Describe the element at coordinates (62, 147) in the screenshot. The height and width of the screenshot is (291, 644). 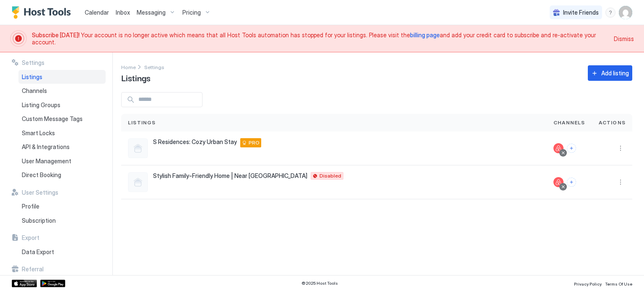
I see `a: API & Integrations` at that location.